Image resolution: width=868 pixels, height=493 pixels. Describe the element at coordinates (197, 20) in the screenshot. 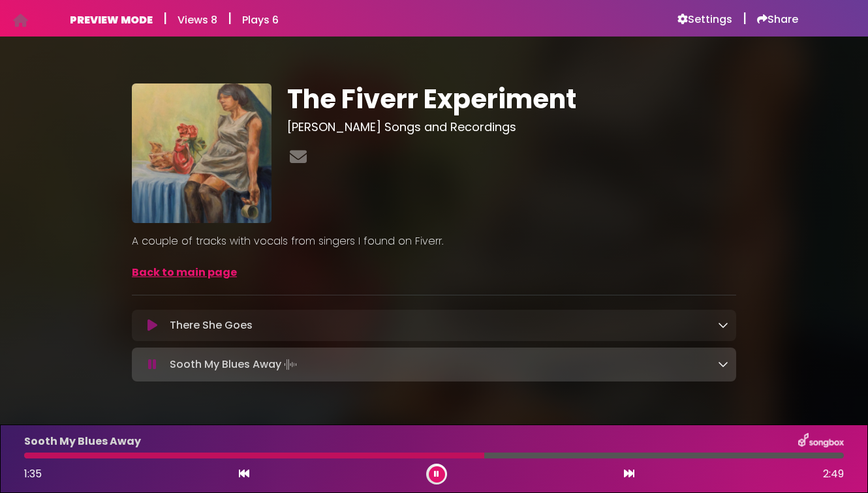

I see `h6: Views 8` at that location.